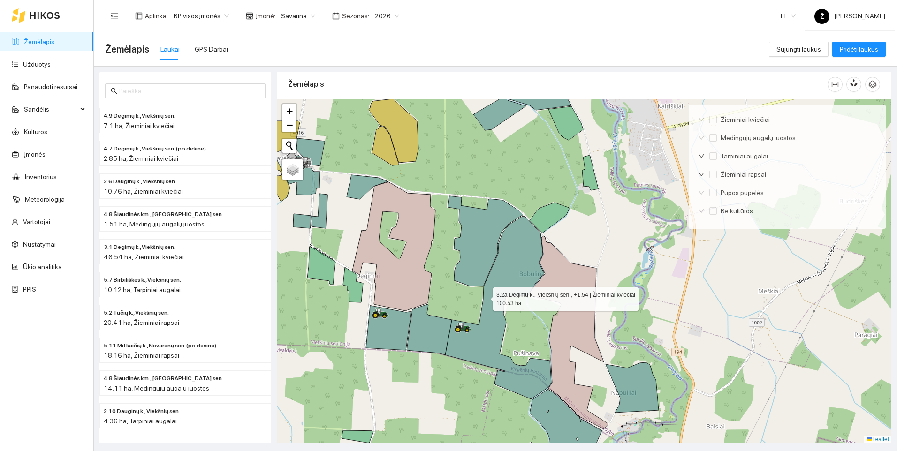 Image resolution: width=897 pixels, height=451 pixels. Describe the element at coordinates (266, 16) in the screenshot. I see `span: Įmonė :` at that location.